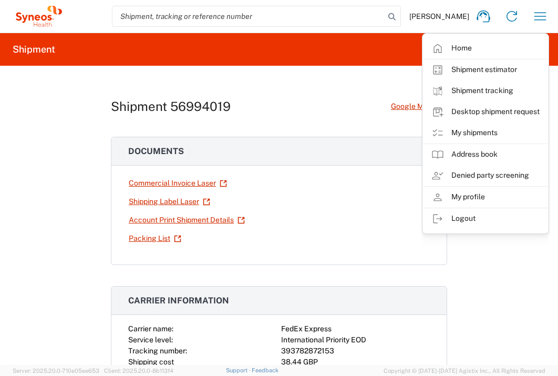  I want to click on div: 393782872153, so click(355, 351).